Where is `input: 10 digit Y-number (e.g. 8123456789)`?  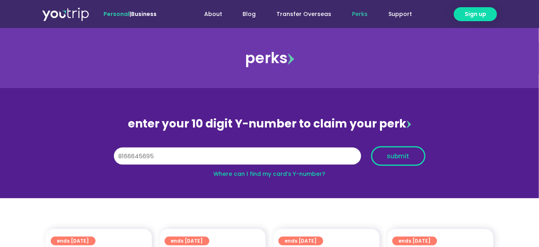 input: 10 digit Y-number (e.g. 8123456789) is located at coordinates (237, 156).